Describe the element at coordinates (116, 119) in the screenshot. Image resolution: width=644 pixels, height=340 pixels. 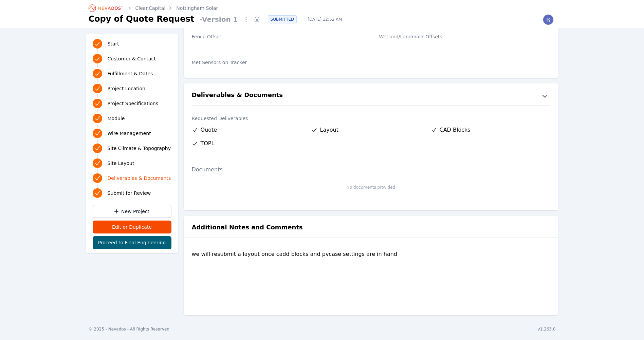
I see `span: Module` at that location.